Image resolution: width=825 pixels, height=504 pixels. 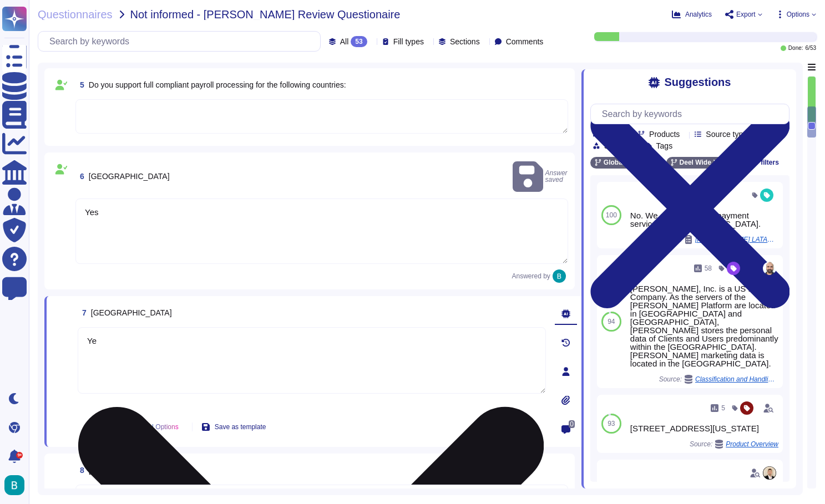 What do you see at coordinates (531, 276) in the screenshot?
I see `span: Answered by` at bounding box center [531, 276].